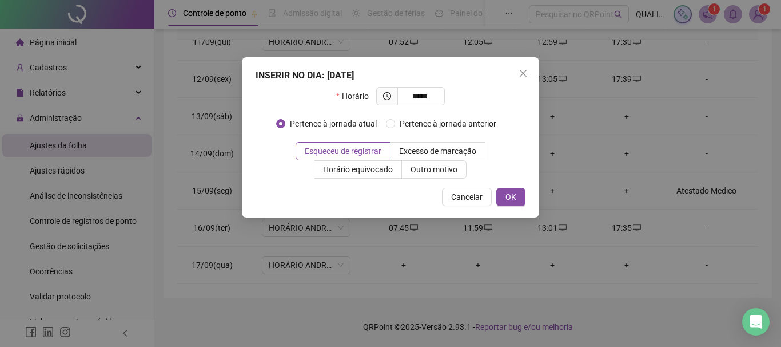 The width and height of the screenshot is (781, 347). Describe the element at coordinates (356, 96) in the screenshot. I see `label: Horário` at that location.